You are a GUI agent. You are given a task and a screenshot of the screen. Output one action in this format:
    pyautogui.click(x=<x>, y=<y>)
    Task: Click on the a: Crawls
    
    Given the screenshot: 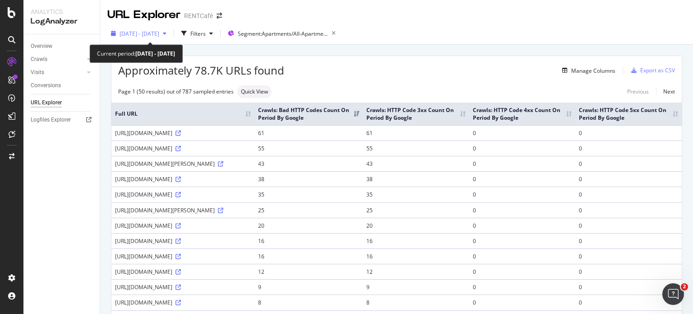 What is the action you would take?
    pyautogui.click(x=57, y=59)
    